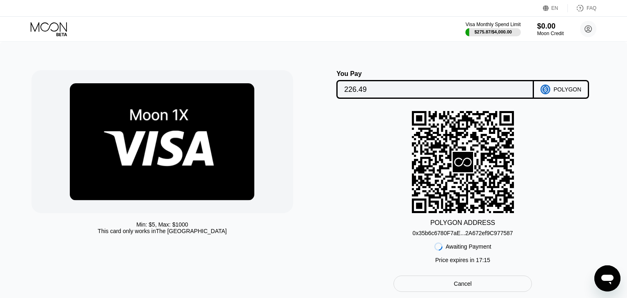 Image resolution: width=627 pixels, height=298 pixels. What do you see at coordinates (555, 8) in the screenshot?
I see `div: EN` at bounding box center [555, 8].